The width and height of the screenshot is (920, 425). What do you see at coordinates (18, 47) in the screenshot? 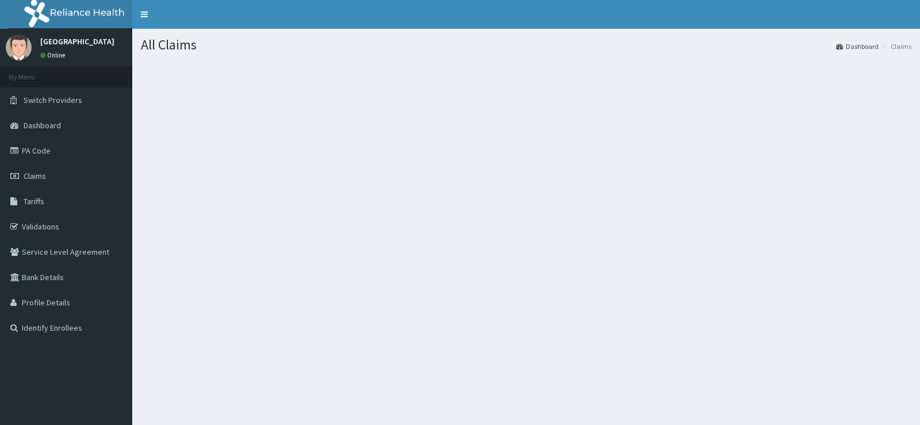
I see `img: User Image` at bounding box center [18, 47].